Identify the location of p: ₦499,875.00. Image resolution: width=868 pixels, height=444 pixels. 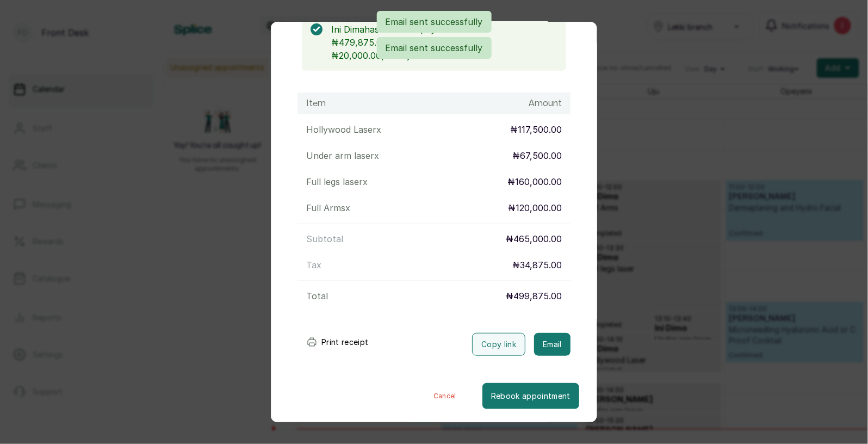
(534, 296).